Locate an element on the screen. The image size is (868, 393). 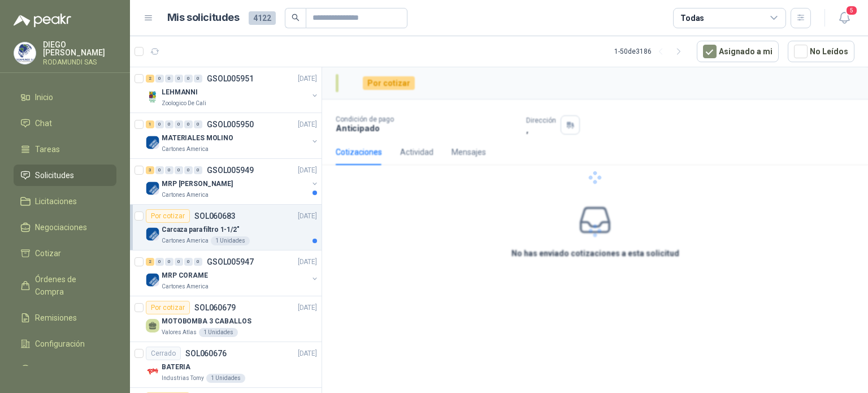
div: 1 is located at coordinates (150, 124).